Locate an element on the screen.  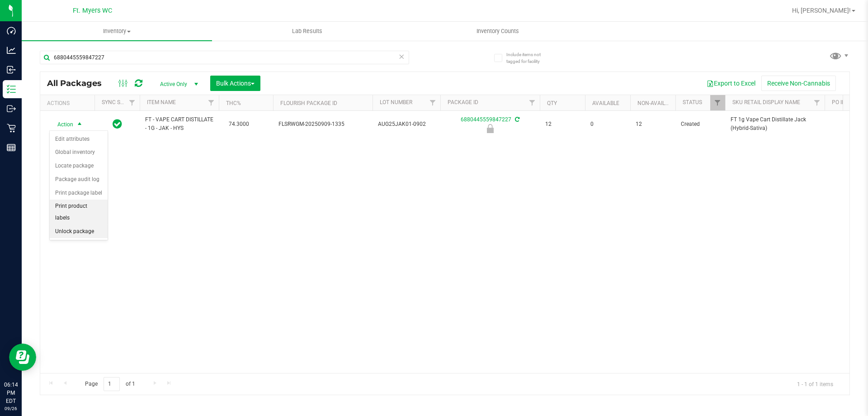
span: Sync from Compliance System is located at coordinates (516, 120).